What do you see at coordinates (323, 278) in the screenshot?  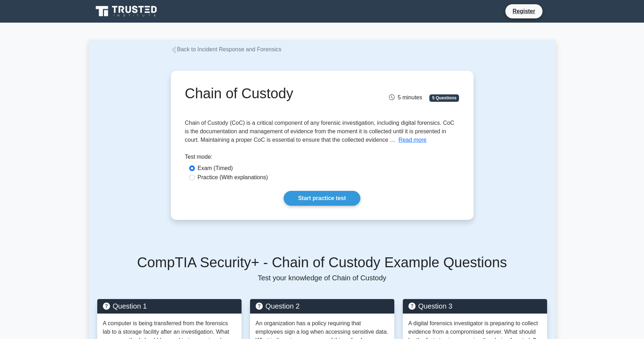 I see `p: Test your knowledge of Chain of Custody` at bounding box center [323, 278].